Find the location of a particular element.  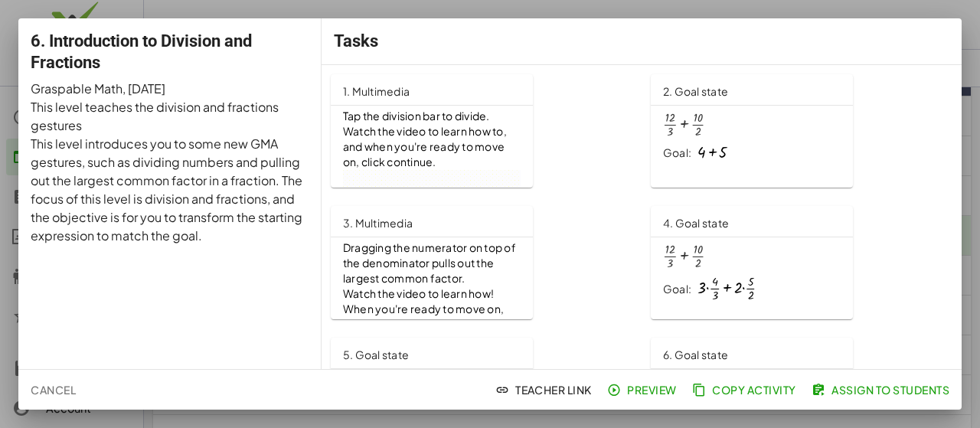

span: 1. Multimedia is located at coordinates (376, 91).